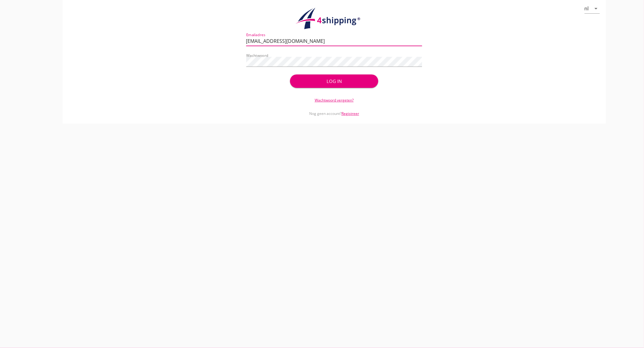 This screenshot has height=348, width=644. Describe the element at coordinates (334, 81) in the screenshot. I see `button: Log in` at that location.